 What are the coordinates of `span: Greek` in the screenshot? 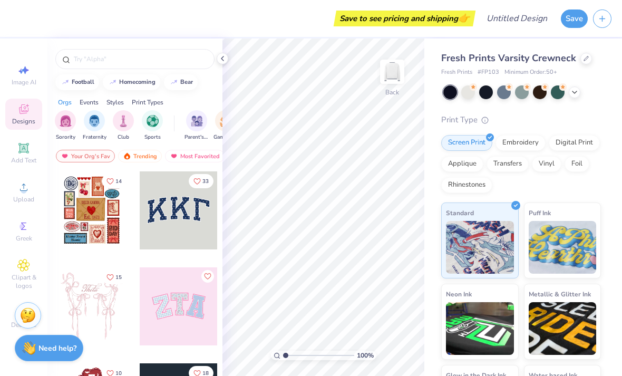 It's located at (24, 238).